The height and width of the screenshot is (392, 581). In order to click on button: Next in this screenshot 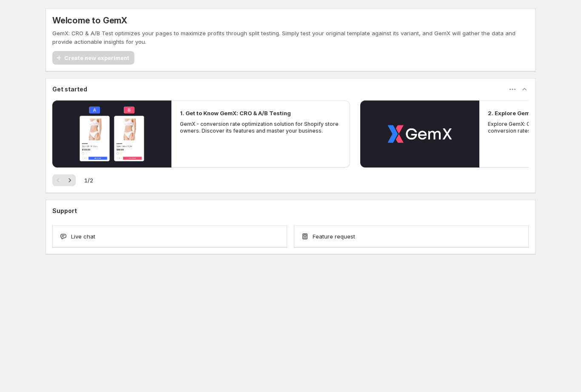, I will do `click(70, 180)`.